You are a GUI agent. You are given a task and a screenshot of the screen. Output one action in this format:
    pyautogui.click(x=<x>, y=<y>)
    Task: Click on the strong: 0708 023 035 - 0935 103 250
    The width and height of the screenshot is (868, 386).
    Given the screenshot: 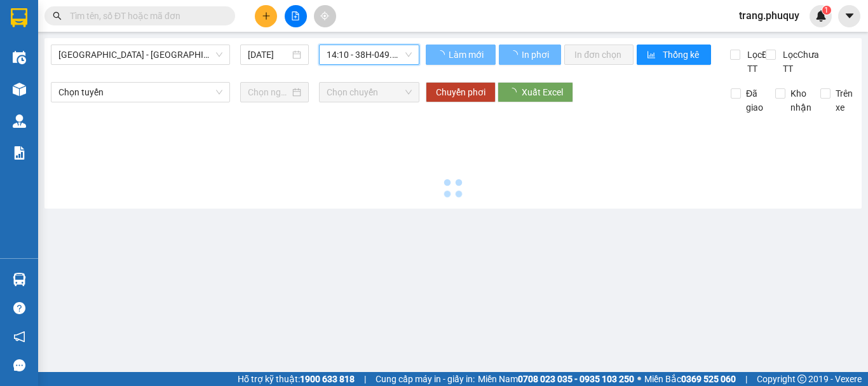 What is the action you would take?
    pyautogui.click(x=576, y=379)
    